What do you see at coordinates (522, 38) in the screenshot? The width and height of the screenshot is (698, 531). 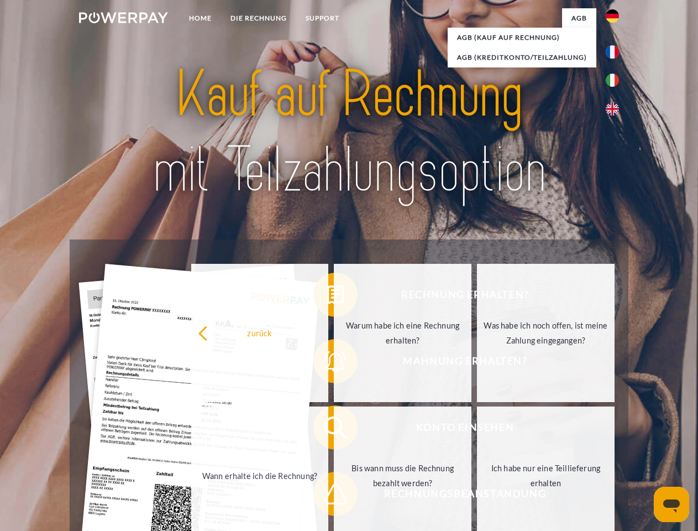 I see `a: AGB (Kauf auf Rechnung)` at bounding box center [522, 38].